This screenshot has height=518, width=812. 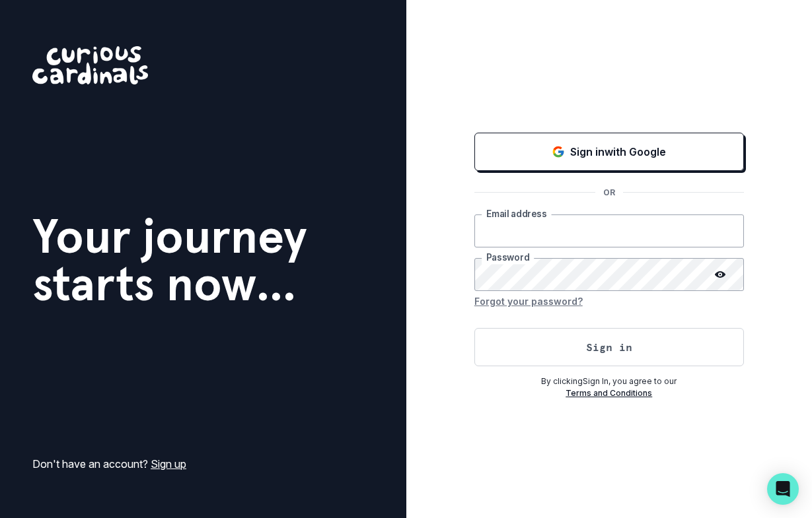 What do you see at coordinates (90, 65) in the screenshot?
I see `img: Curious Cardinals Logo` at bounding box center [90, 65].